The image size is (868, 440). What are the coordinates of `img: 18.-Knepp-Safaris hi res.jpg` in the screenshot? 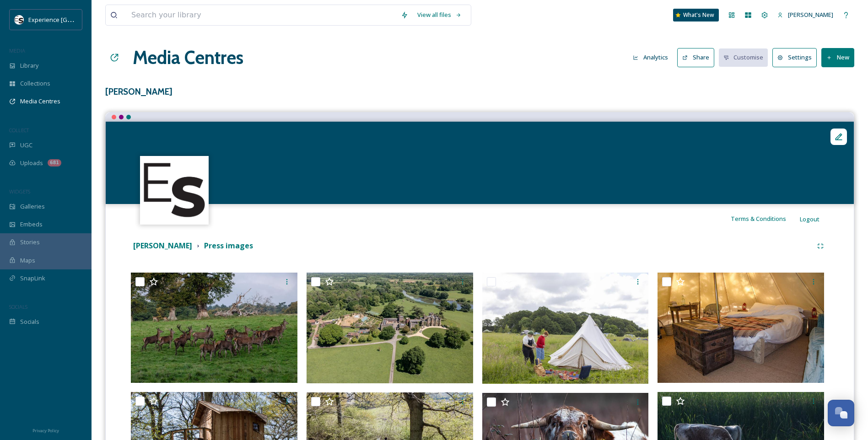 It's located at (741, 328).